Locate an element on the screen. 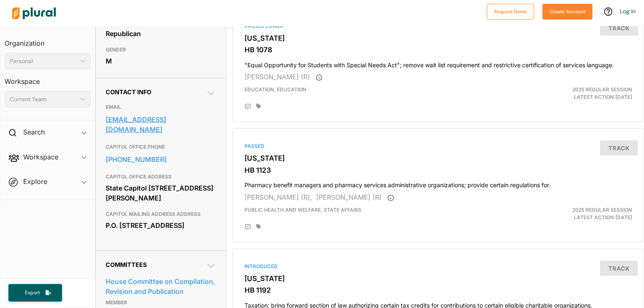 The height and width of the screenshot is (308, 644). h3: CAPITOL OFFICE ADDRESS is located at coordinates (161, 176).